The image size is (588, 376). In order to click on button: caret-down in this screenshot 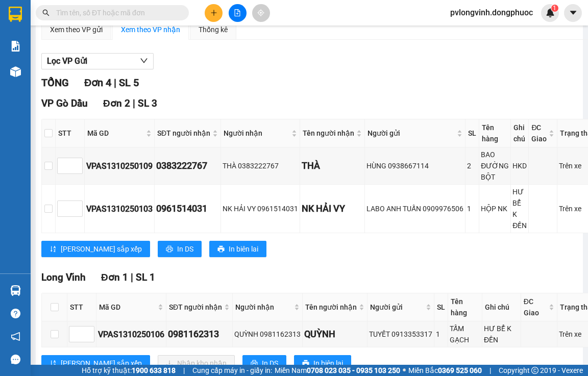, I will do `click(573, 13)`.